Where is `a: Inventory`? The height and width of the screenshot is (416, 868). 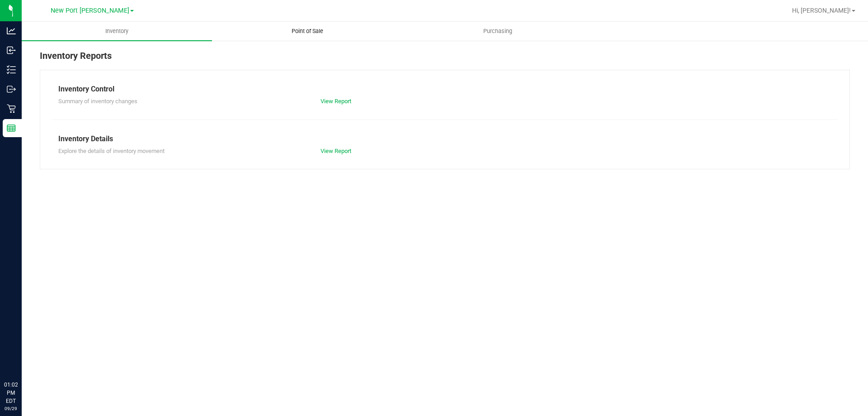 a: Inventory is located at coordinates (117, 31).